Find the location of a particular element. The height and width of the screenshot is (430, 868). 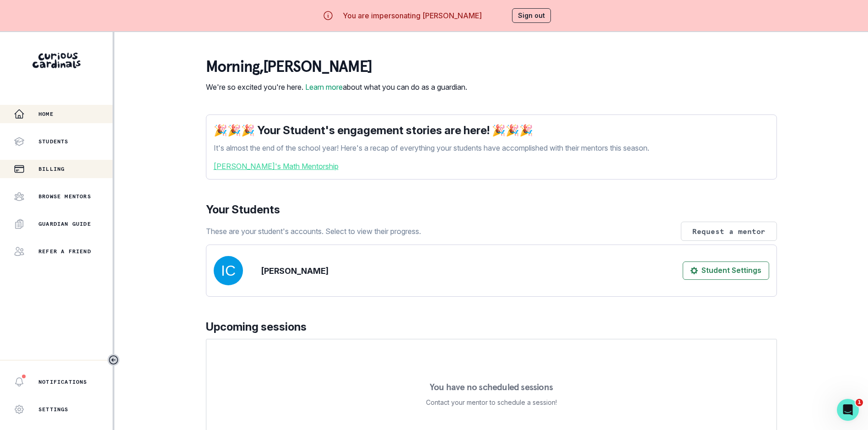

p: Refer a friend is located at coordinates (64, 252).